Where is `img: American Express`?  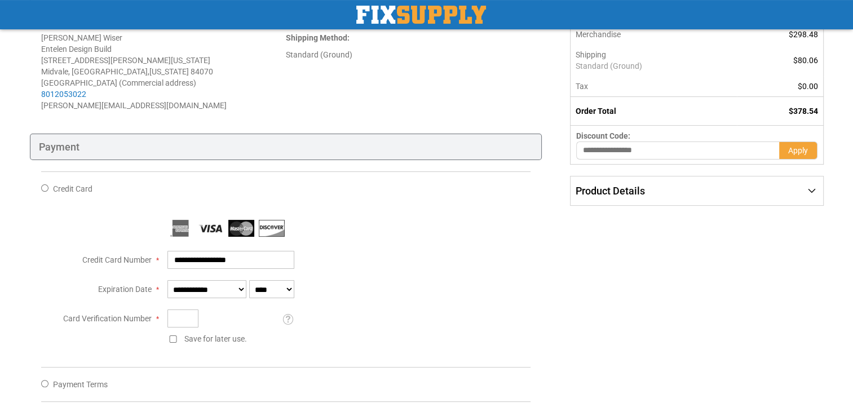
img: American Express is located at coordinates (180, 228).